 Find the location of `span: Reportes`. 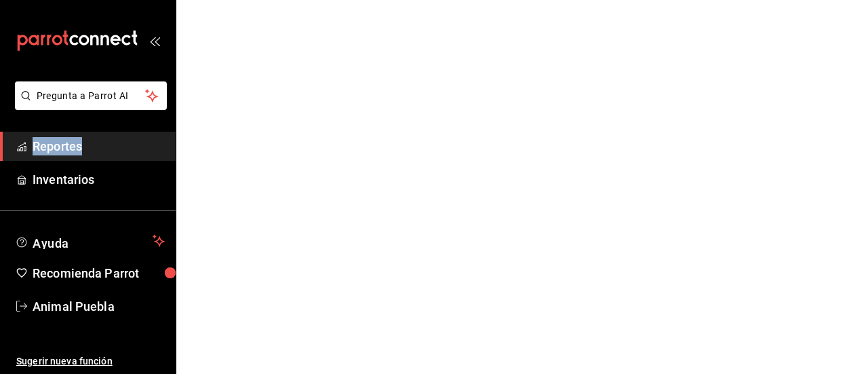

span: Reportes is located at coordinates (98, 146).